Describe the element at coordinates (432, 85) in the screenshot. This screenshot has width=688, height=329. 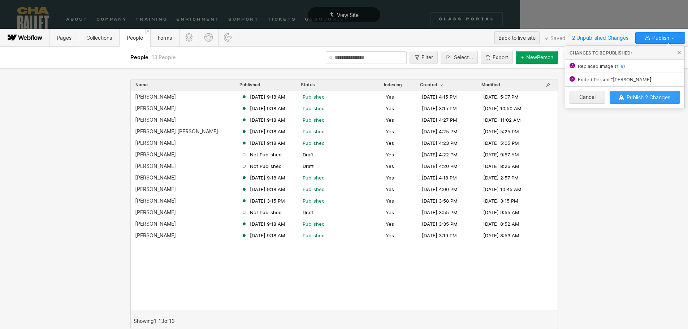
I see `span: Created` at that location.